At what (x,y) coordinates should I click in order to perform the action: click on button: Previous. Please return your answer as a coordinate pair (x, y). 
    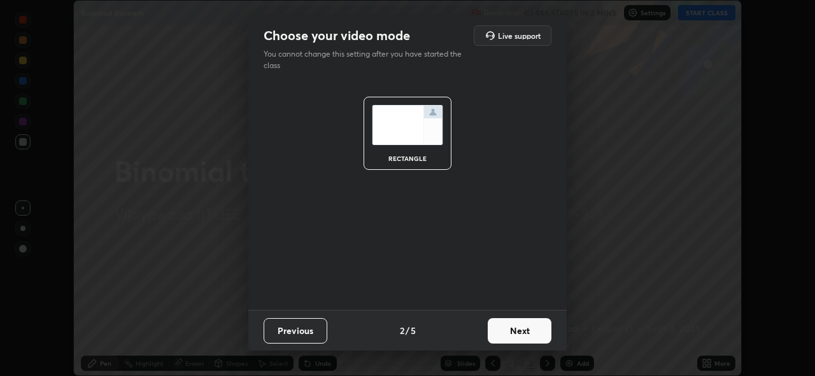
    Looking at the image, I should click on (295, 331).